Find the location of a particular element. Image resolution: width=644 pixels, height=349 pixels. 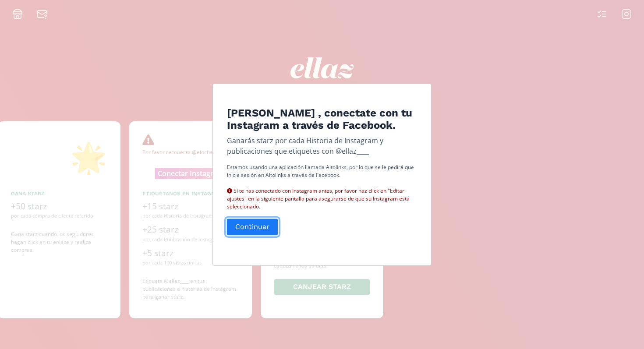

div: Edit Program is located at coordinates (322, 174).